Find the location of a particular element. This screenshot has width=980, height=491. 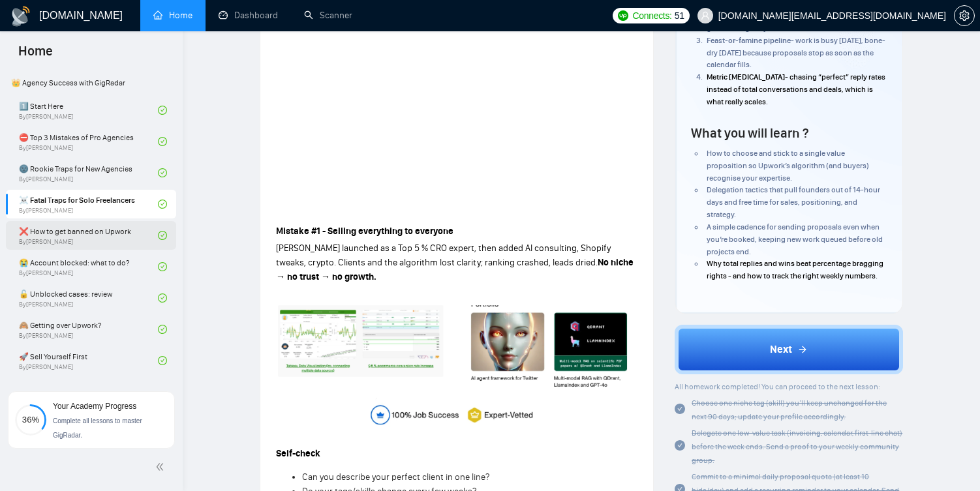

span: - chasing “perfect” reply rates instead of total conversations and deals, which is what really sc... is located at coordinates (796, 89).